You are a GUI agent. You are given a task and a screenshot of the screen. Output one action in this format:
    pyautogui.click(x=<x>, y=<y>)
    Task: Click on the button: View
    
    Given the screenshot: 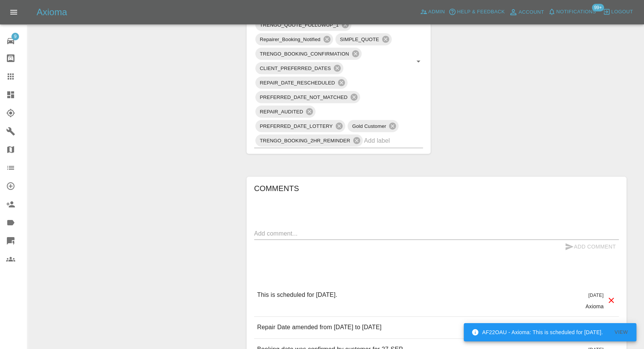 What is the action you would take?
    pyautogui.click(x=621, y=332)
    